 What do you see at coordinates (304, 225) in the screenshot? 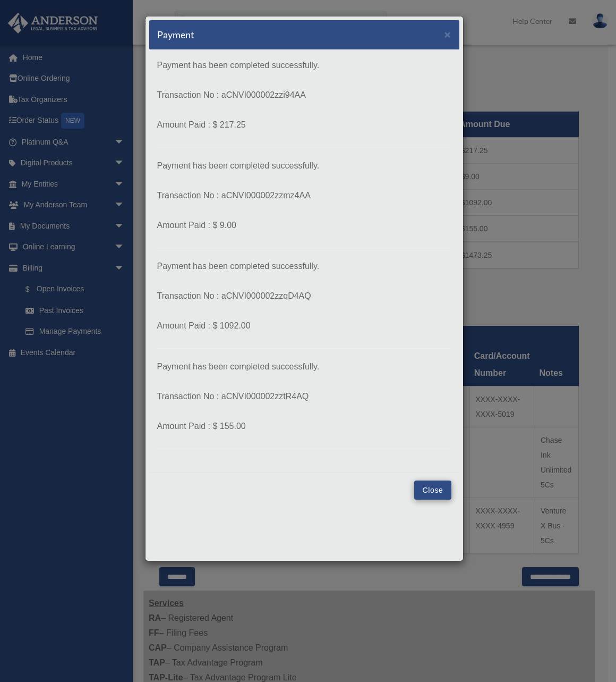
I see `p: Amount Paid : $ 9.00` at bounding box center [304, 225].